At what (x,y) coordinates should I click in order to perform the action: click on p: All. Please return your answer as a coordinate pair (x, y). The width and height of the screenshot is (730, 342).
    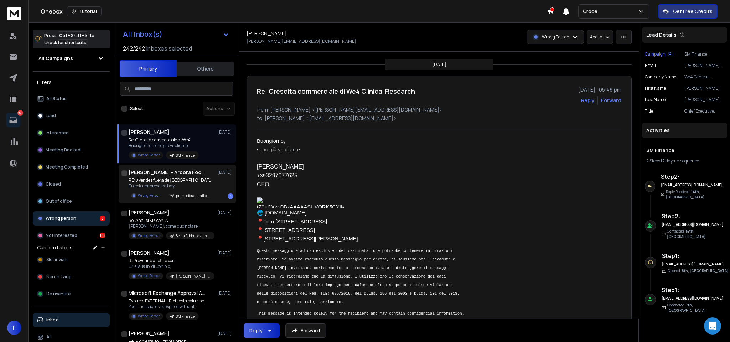
    Looking at the image, I should click on (49, 337).